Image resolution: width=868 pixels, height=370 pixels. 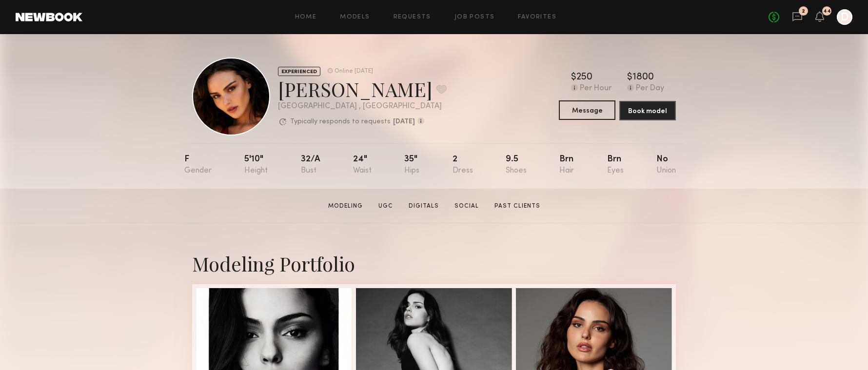 What do you see at coordinates (595, 89) in the screenshot?
I see `div: Per Hour` at bounding box center [595, 89].